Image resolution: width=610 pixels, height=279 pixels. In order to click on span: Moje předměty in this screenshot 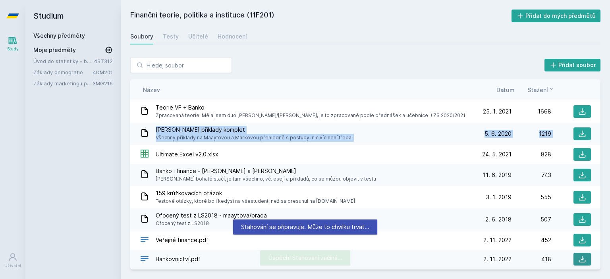, I will do `click(54, 50)`.